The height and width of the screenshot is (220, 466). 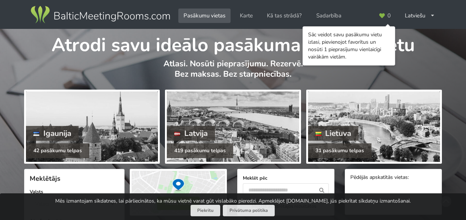 What do you see at coordinates (333, 133) in the screenshot?
I see `div: Lietuva` at bounding box center [333, 133].